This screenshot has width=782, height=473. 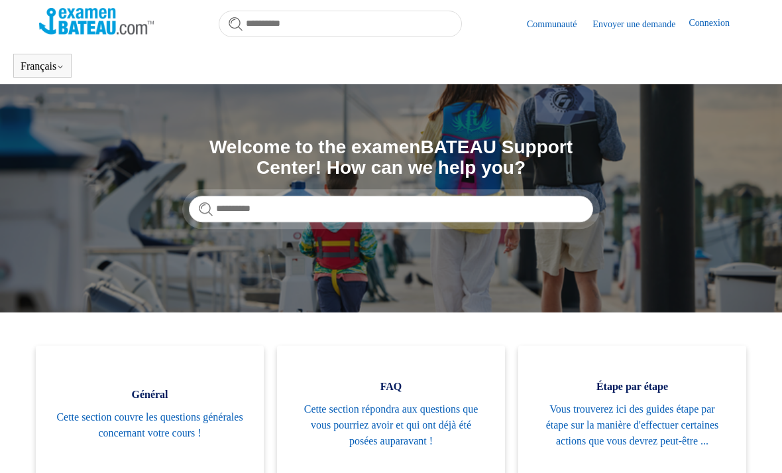 What do you see at coordinates (716, 24) in the screenshot?
I see `a: Connexion` at bounding box center [716, 24].